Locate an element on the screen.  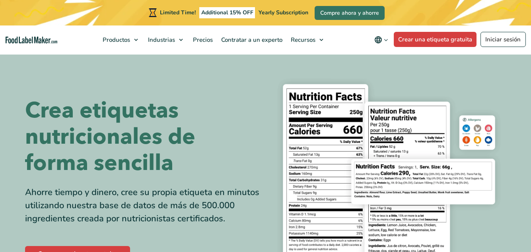
span: Recursos is located at coordinates (302, 40).